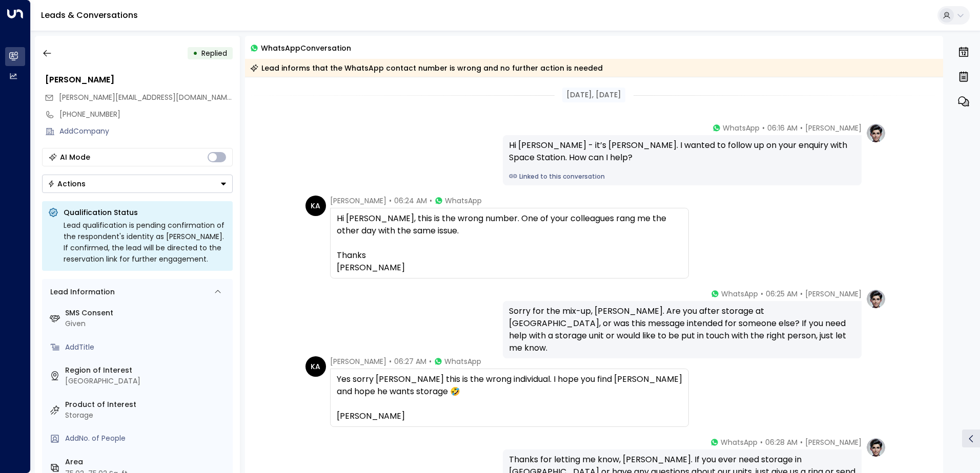 This screenshot has height=473, width=980. Describe the element at coordinates (147, 324) in the screenshot. I see `div: Given` at that location.